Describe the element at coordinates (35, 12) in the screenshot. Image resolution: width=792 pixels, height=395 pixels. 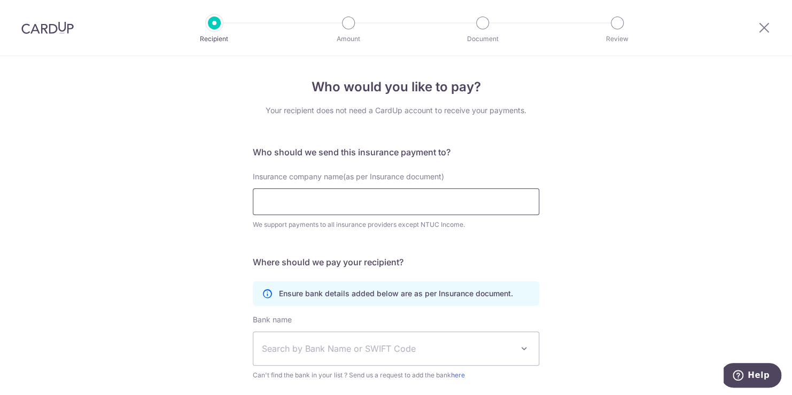
I see `span: Help` at that location.